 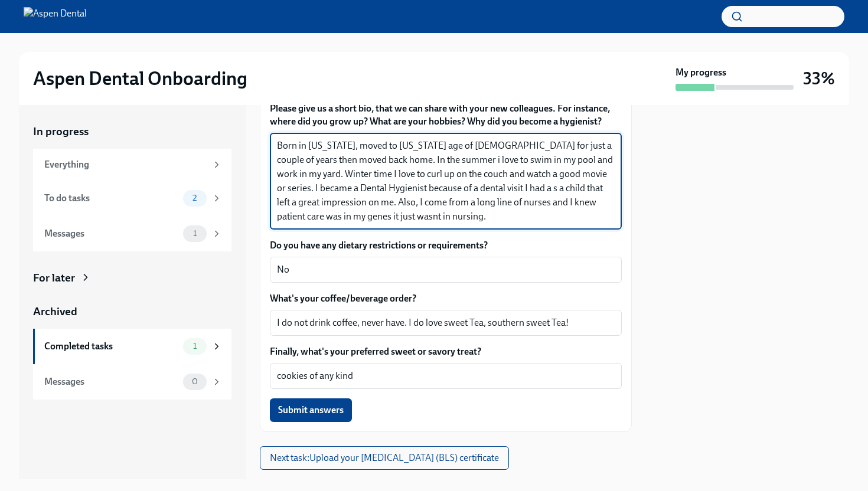 I want to click on label: Finally, what's your preferred sweet or savory treat?, so click(x=445, y=352).